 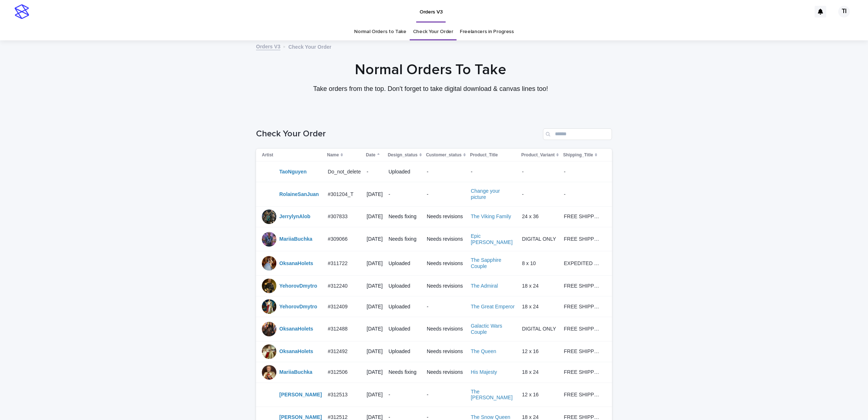 What do you see at coordinates (344, 171) in the screenshot?
I see `p: Do_not_delete` at bounding box center [344, 171].